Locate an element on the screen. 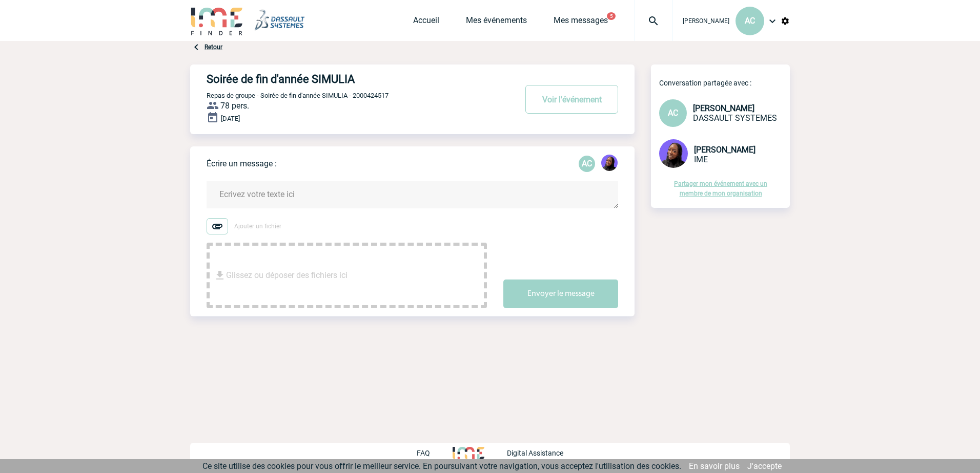  a: Mes événements is located at coordinates (496, 23).